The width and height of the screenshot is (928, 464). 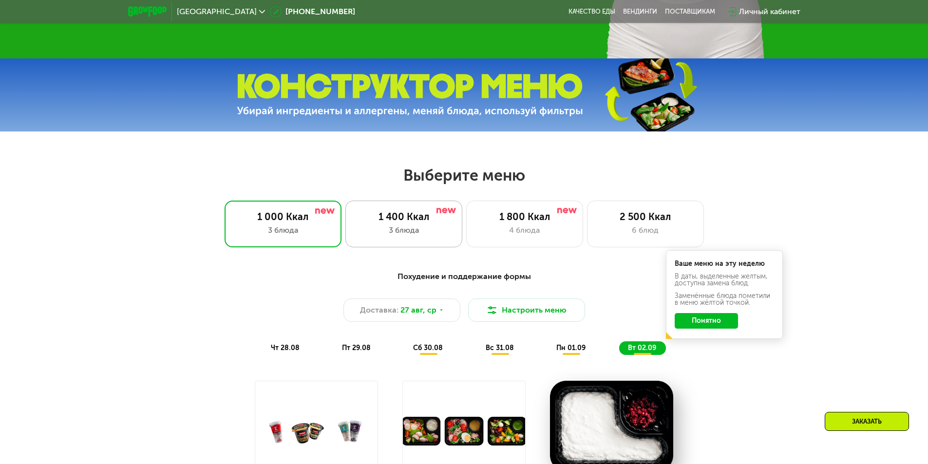 What do you see at coordinates (283, 217) in the screenshot?
I see `div: 1 000 Ккал` at bounding box center [283, 217].